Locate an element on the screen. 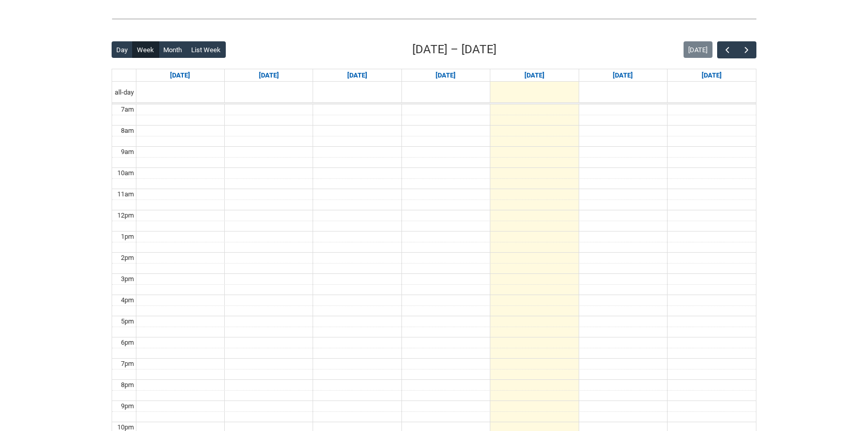  div: 7pm is located at coordinates (127, 364).